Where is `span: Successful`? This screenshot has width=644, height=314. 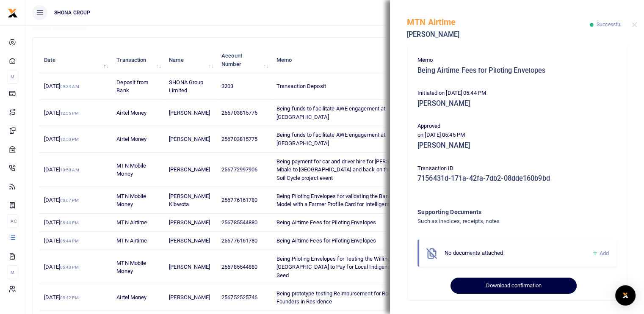
span: Successful is located at coordinates (609, 24).